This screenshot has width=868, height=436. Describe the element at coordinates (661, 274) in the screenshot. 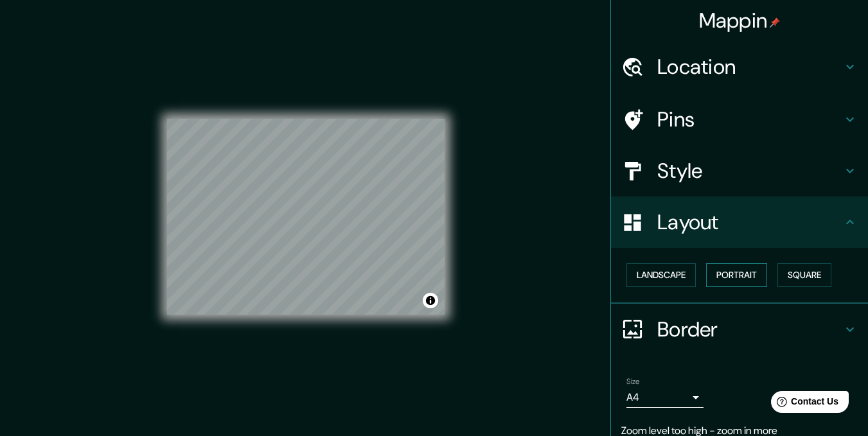

I see `button: Landscape` at that location.